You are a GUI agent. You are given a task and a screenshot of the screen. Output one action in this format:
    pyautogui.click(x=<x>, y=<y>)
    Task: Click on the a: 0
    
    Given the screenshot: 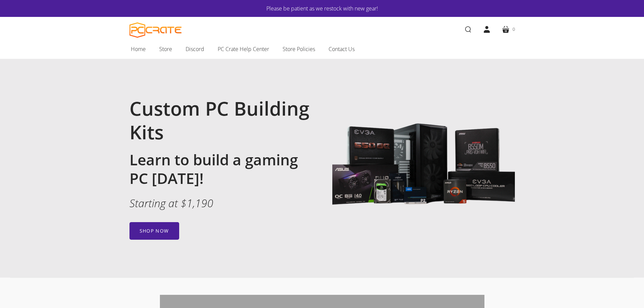 What is the action you would take?
    pyautogui.click(x=508, y=29)
    